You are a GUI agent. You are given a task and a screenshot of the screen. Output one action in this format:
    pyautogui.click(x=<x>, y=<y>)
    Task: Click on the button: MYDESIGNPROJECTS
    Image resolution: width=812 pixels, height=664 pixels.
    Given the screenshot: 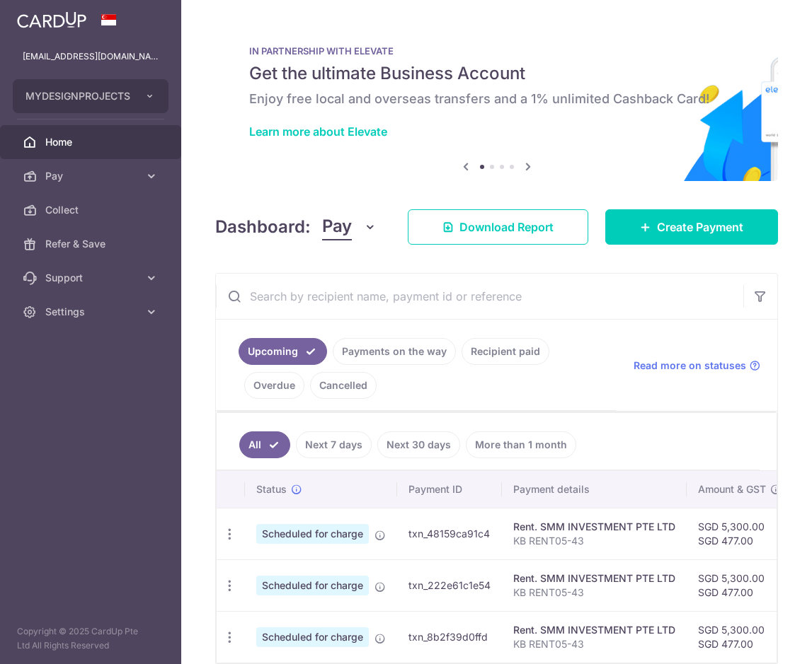 What is the action you would take?
    pyautogui.click(x=91, y=96)
    